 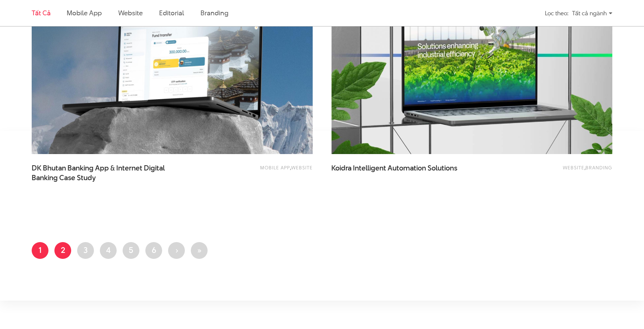 I want to click on a: 3, so click(x=85, y=250).